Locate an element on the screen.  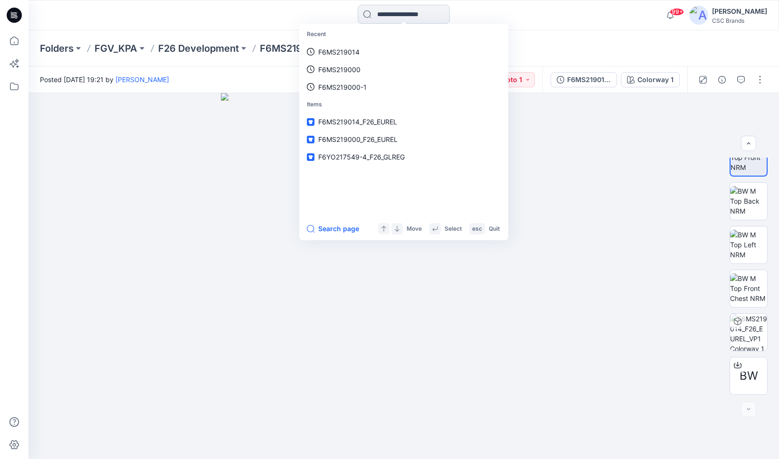
p: Quit is located at coordinates (494, 229).